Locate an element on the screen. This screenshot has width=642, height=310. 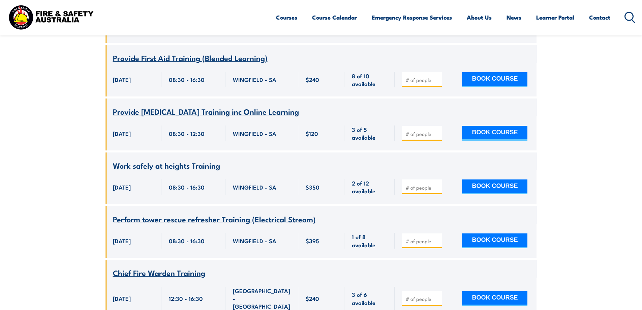
span: Work safely at heights Training is located at coordinates (167, 165).